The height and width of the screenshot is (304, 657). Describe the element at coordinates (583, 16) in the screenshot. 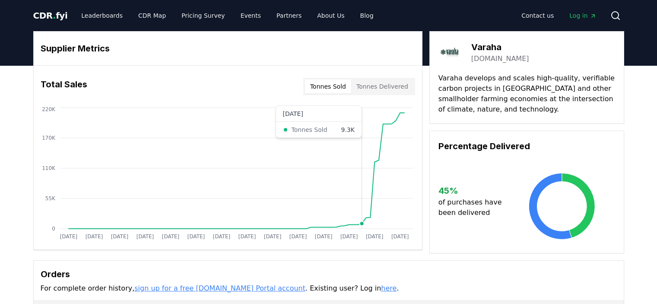

I see `a: Log in` at that location.